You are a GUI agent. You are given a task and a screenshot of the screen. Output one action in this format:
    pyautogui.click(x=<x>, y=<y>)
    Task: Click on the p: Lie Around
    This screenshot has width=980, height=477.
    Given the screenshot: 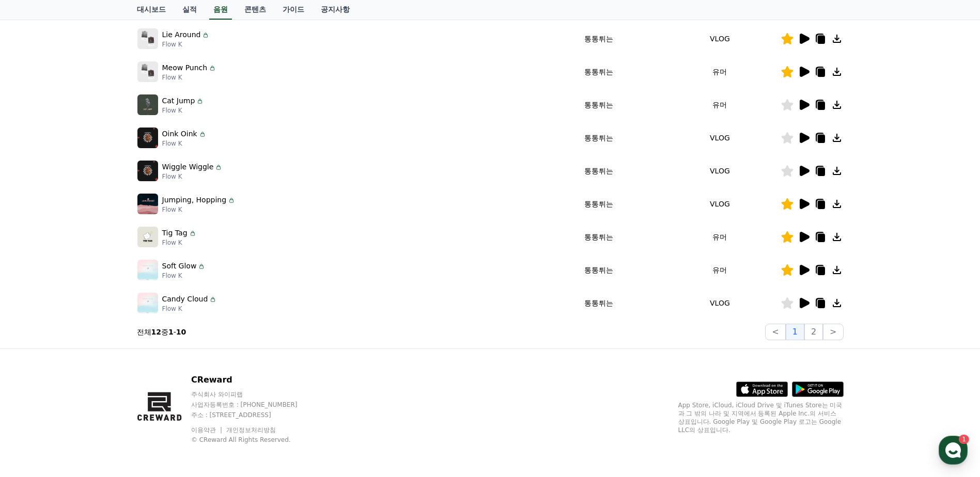 What is the action you would take?
    pyautogui.click(x=181, y=34)
    